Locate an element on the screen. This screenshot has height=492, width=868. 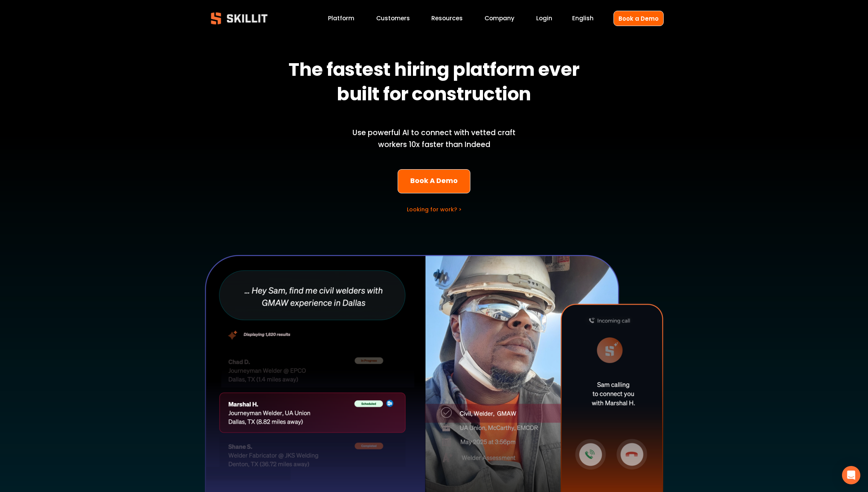
span: English is located at coordinates (583, 18).